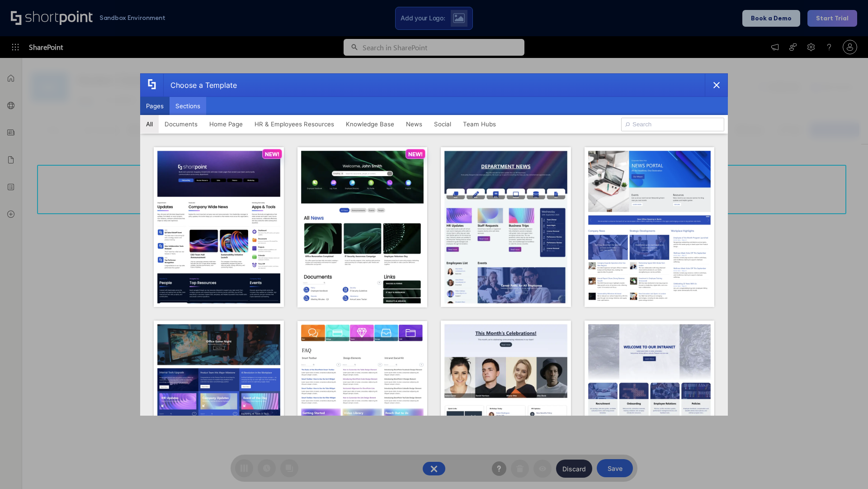 The image size is (868, 489). I want to click on button: Documents, so click(181, 124).